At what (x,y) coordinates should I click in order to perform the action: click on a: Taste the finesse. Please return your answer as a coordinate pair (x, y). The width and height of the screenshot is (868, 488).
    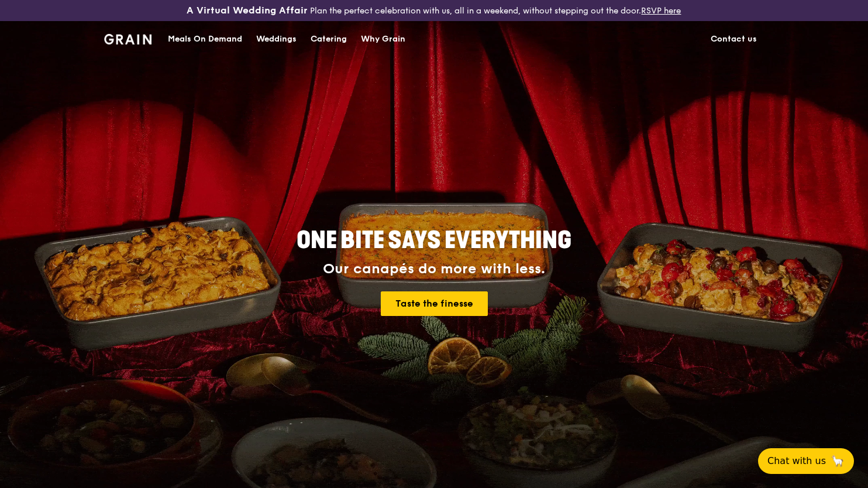
    Looking at the image, I should click on (434, 304).